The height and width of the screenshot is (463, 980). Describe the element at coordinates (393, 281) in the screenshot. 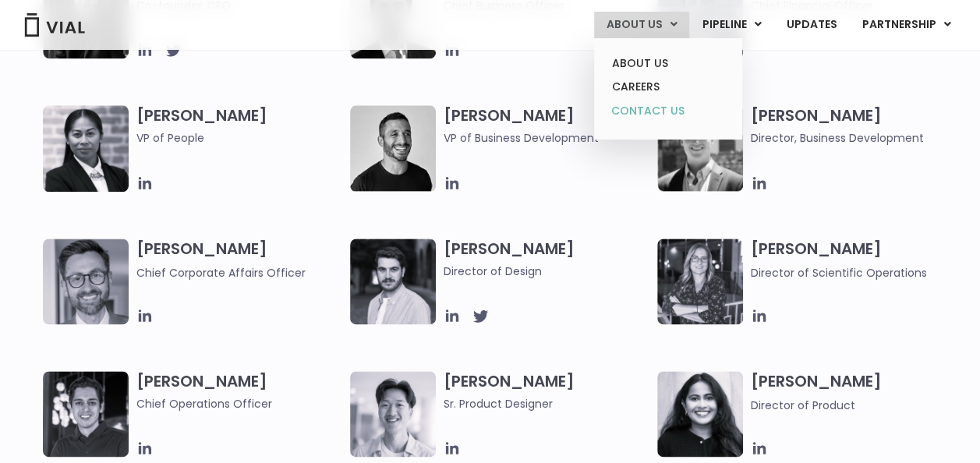

I see `img: Headshot of smiling man named Albert` at that location.